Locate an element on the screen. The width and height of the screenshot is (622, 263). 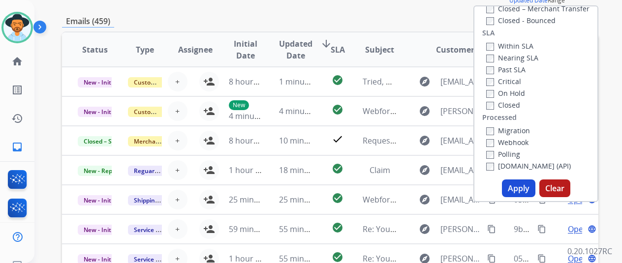
label: Closed - Bounced is located at coordinates (520, 20).